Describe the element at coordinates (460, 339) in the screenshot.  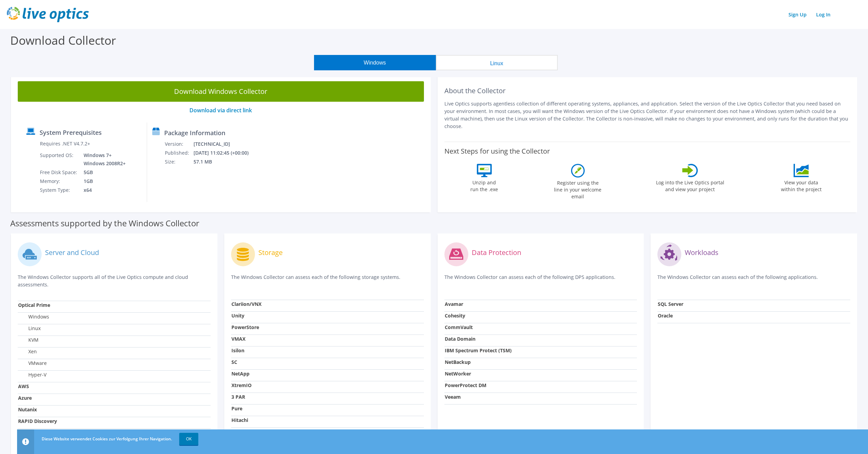
I see `strong: Data Domain` at that location.